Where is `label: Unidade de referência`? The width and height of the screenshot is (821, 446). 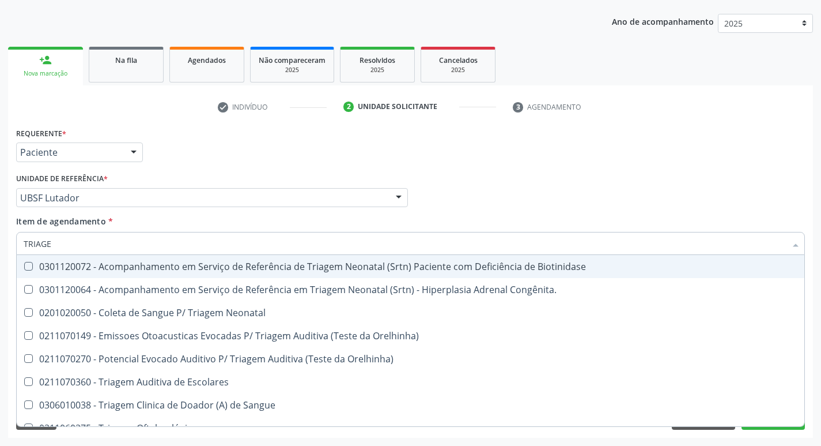 label: Unidade de referência is located at coordinates (62, 179).